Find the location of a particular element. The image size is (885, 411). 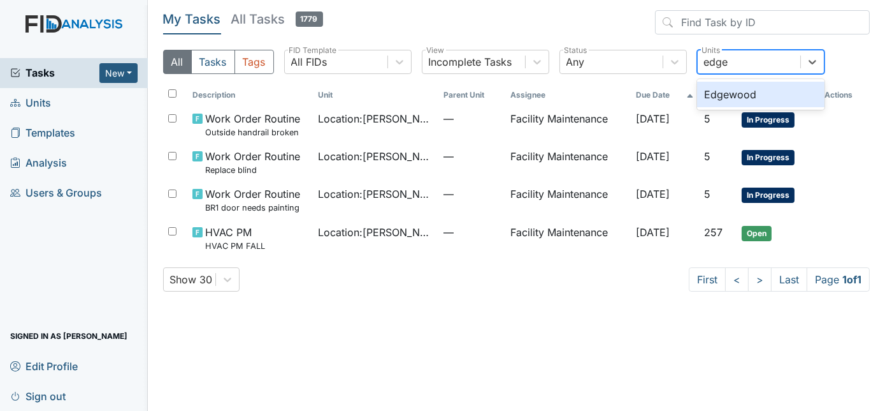

div: All FIDs is located at coordinates (309, 62).